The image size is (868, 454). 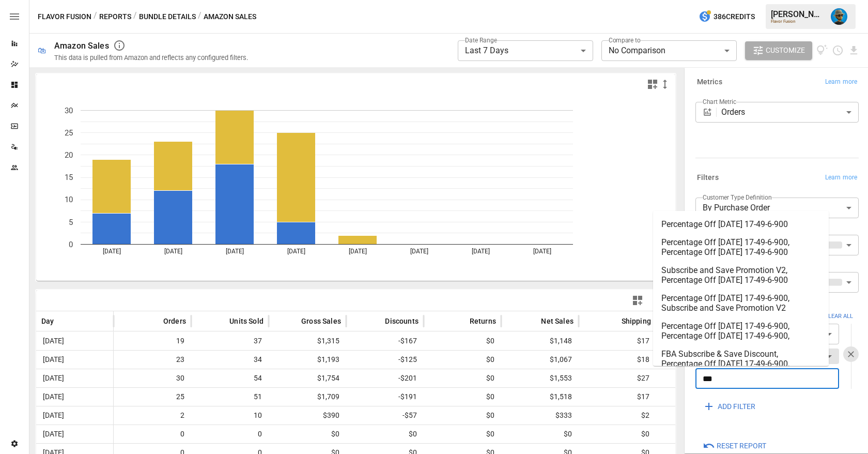 What do you see at coordinates (167, 17) in the screenshot?
I see `button: Bundle Details` at bounding box center [167, 17].